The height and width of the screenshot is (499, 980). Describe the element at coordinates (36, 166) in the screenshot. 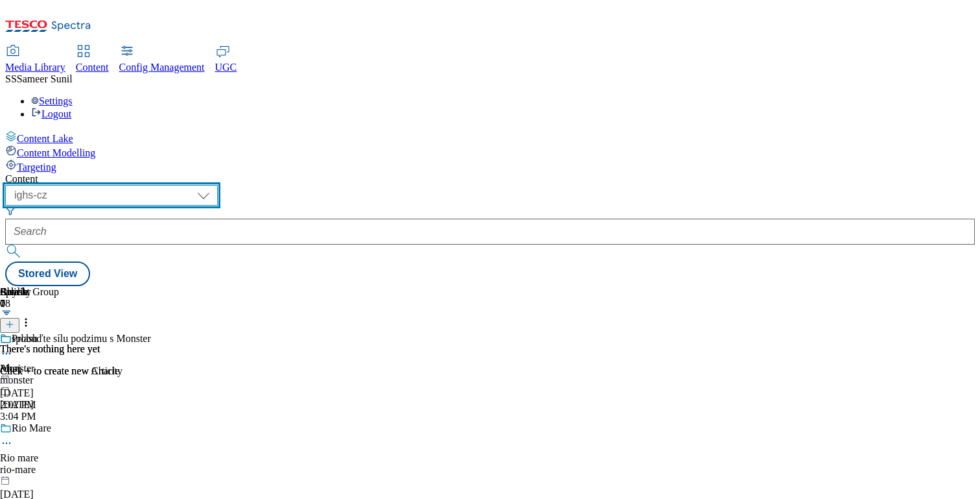

I see `span: Targeting` at that location.